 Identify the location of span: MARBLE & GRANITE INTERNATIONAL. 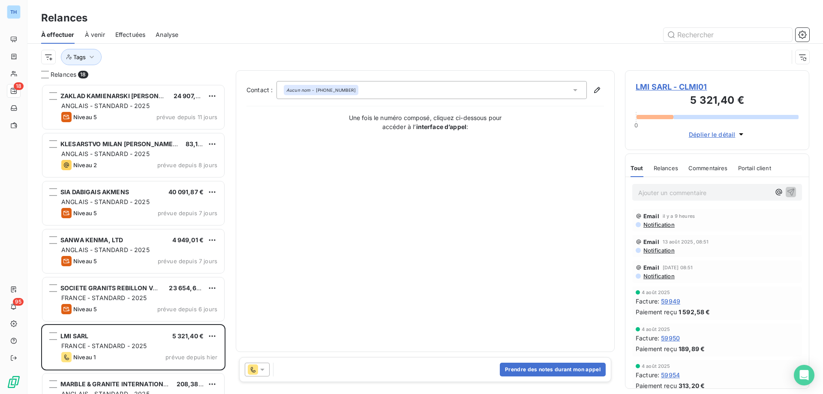
(116, 384).